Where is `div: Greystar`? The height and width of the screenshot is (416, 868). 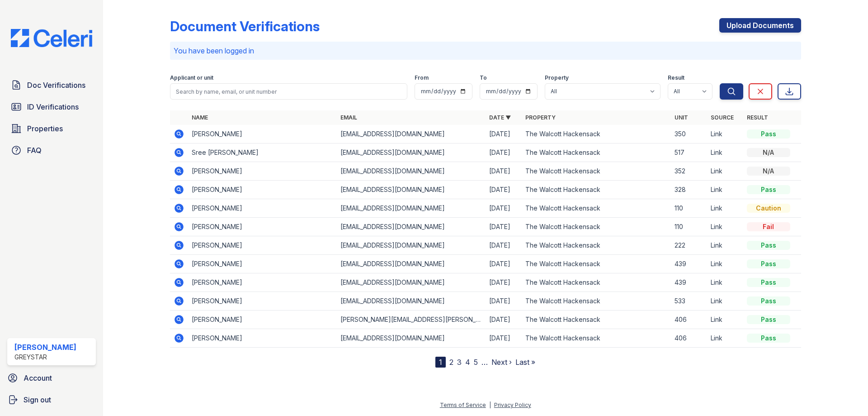 div: Greystar is located at coordinates (45, 357).